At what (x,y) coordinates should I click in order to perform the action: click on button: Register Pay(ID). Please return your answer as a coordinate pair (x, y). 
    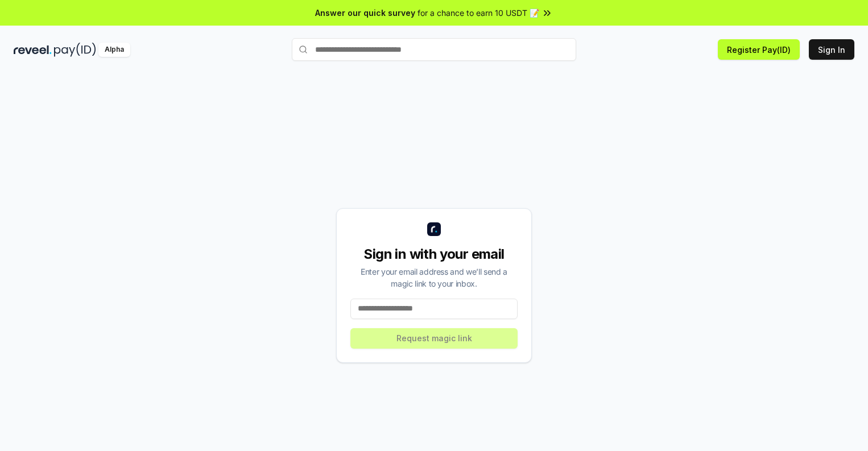
    Looking at the image, I should click on (759, 50).